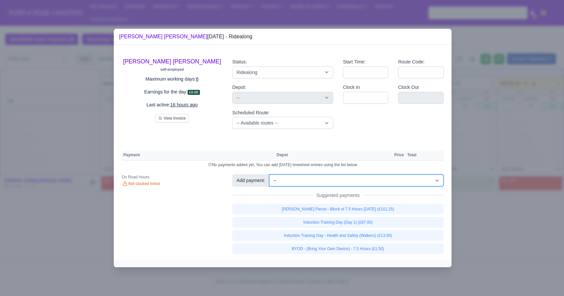  Describe the element at coordinates (240, 62) in the screenshot. I see `label: Status:` at that location.